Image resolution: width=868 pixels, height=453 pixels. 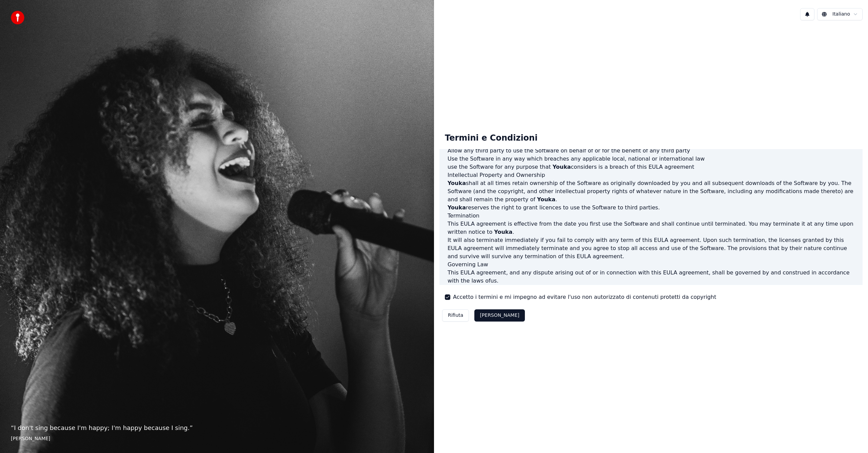 I want to click on p: reserves the right to grant licences to use the Software to third parties., so click(x=651, y=208).